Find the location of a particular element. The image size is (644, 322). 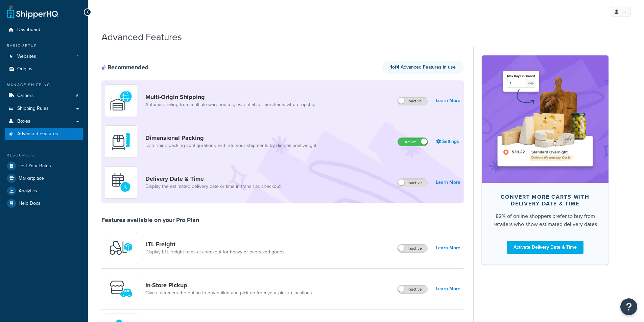

img: feature-image-ddt-36eae7f7280da8017bfb280eaccd9c446f90b1fe08728e4019434db127062ab4.png is located at coordinates (545, 119).